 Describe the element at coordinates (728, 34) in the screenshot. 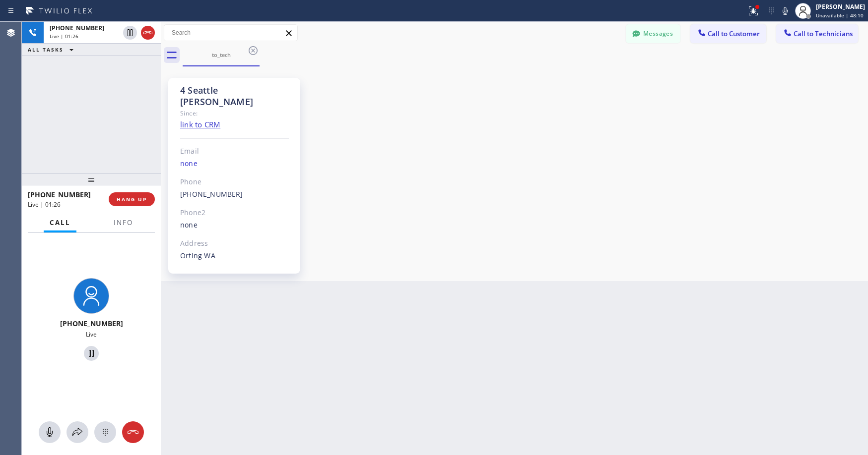

I see `button: Call to Customer` at that location.